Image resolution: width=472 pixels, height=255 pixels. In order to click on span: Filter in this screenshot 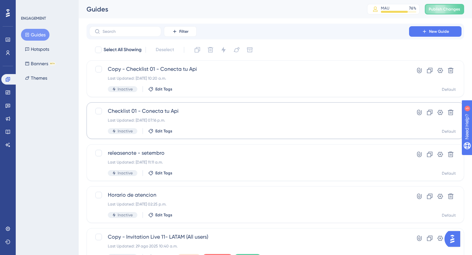, I will do `click(184, 31)`.